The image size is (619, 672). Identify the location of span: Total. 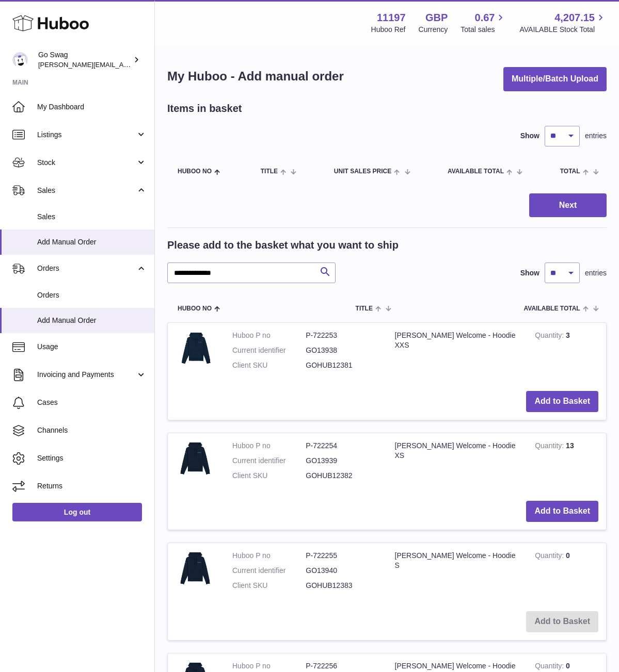
(570, 172).